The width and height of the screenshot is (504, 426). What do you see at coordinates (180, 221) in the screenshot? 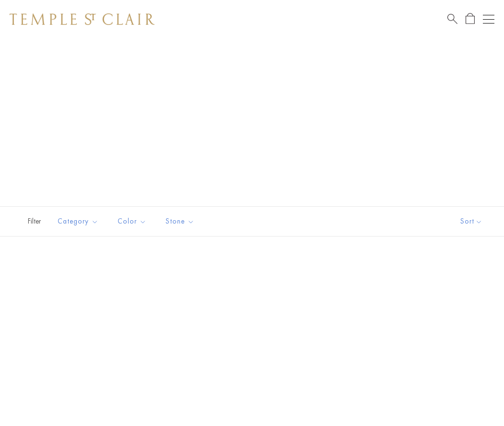
I see `button: Stone` at bounding box center [180, 221].